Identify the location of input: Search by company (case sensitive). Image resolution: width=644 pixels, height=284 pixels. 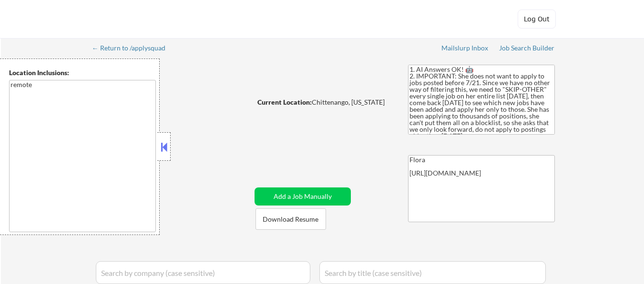
(203, 272).